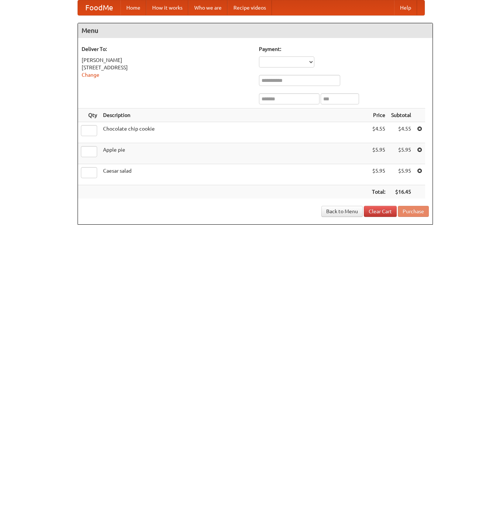 The image size is (502, 522). What do you see at coordinates (380, 212) in the screenshot?
I see `a: Clear Cart` at bounding box center [380, 212].